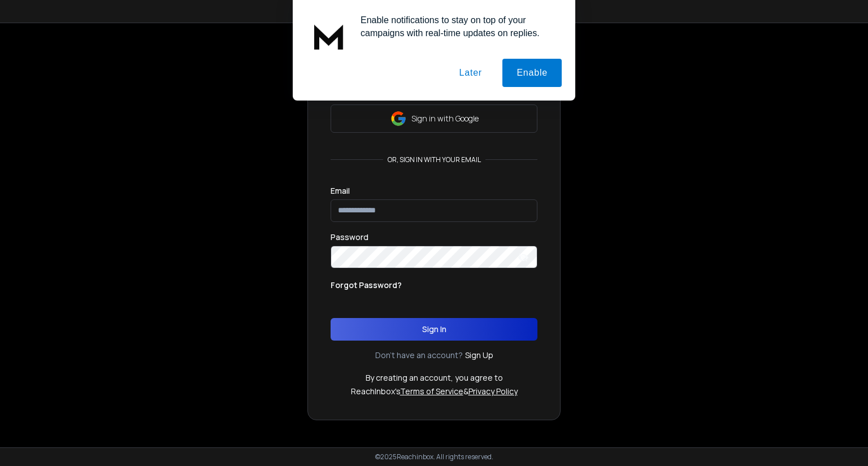 The width and height of the screenshot is (868, 466). I want to click on p: By creating an account, you agree to, so click(434, 378).